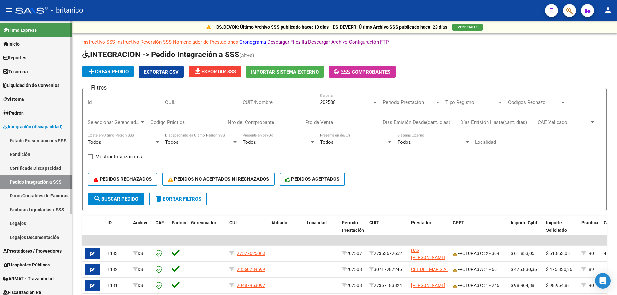 This screenshot has height=295, width=617. I want to click on datatable-header-cell: ID, so click(118, 230).